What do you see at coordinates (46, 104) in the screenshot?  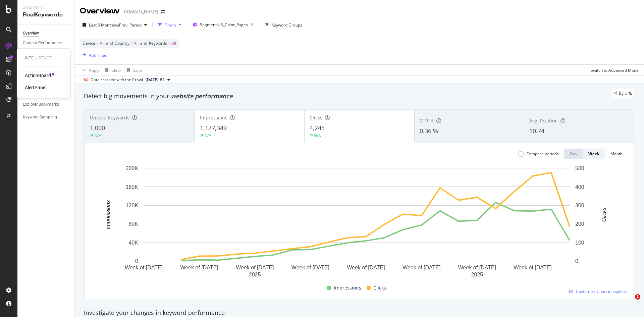 I see `a: Explorer Bookmarks` at bounding box center [46, 104].